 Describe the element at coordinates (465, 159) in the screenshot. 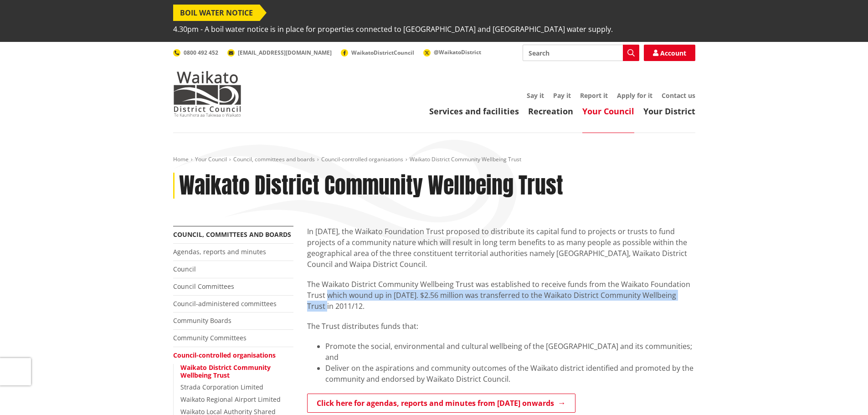

I see `span: Waikato District Community Wellbeing Trust` at that location.